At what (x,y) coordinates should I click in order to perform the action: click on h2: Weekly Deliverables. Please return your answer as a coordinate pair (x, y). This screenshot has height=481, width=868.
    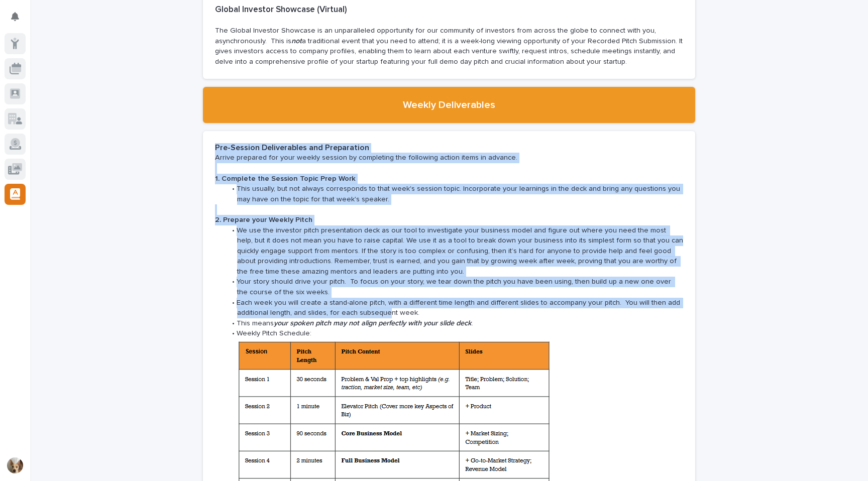
    Looking at the image, I should click on (449, 105).